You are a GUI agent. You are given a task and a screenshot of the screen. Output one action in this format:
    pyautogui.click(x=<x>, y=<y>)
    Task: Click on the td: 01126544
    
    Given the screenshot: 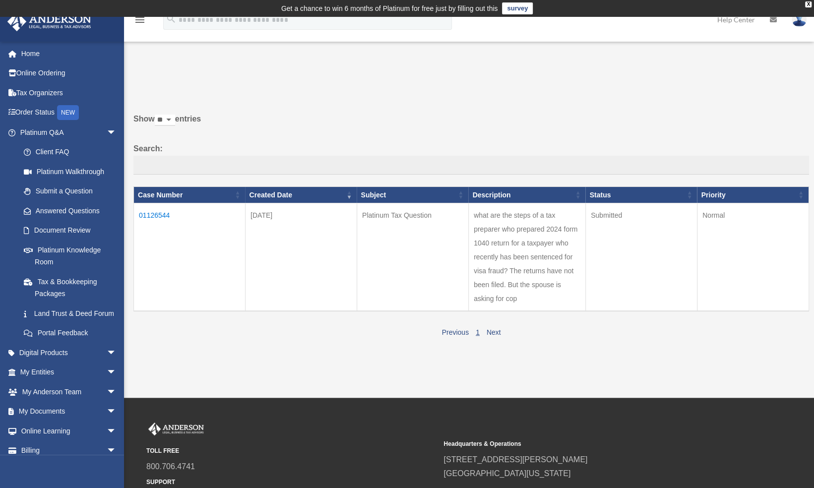 What is the action you would take?
    pyautogui.click(x=189, y=257)
    